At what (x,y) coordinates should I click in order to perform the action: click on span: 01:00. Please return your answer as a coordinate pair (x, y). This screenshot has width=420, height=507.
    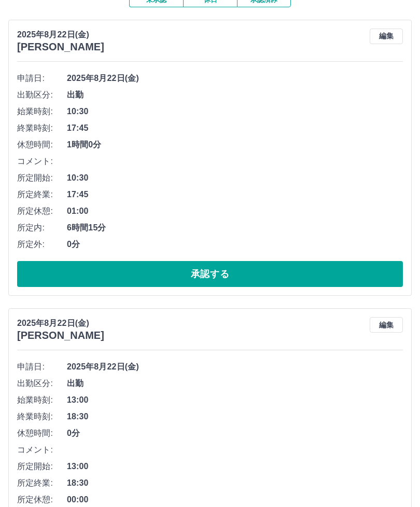
    Looking at the image, I should click on (235, 211).